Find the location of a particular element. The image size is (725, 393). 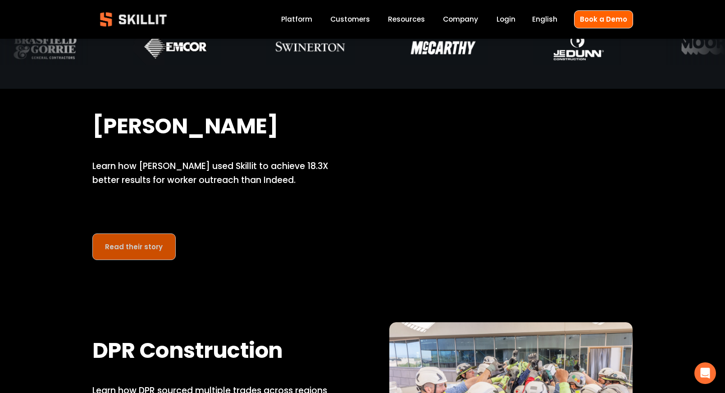

span: Resources is located at coordinates (407, 19).